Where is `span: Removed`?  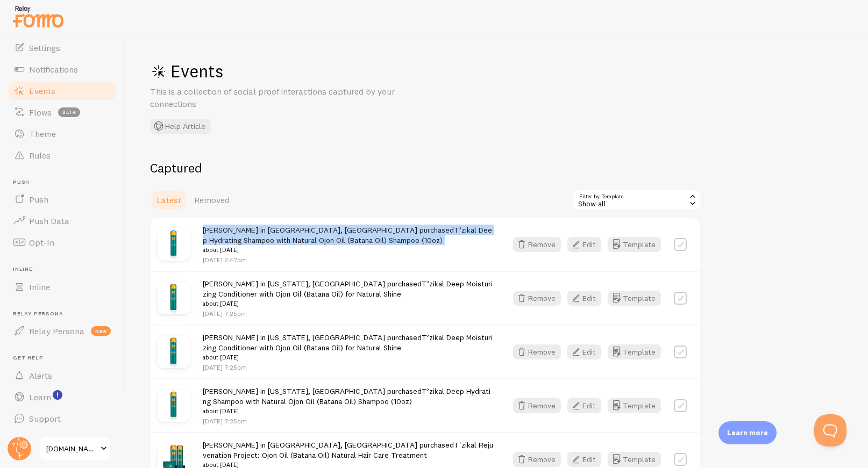 span: Removed is located at coordinates (212, 200).